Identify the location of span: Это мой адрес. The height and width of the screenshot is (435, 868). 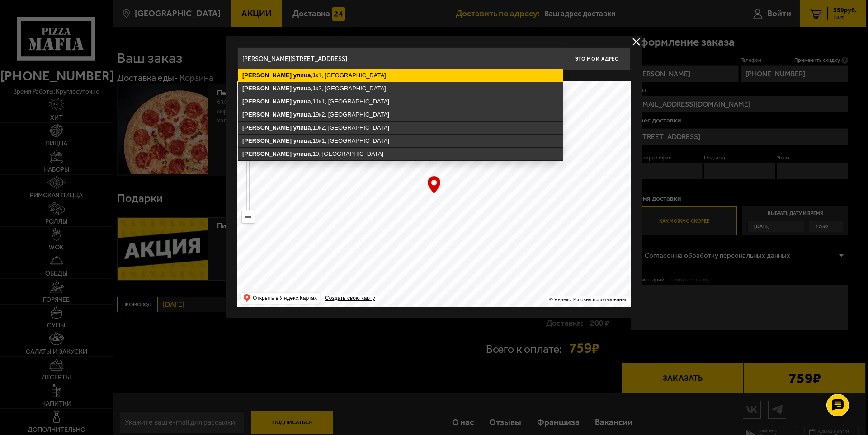
(597, 59).